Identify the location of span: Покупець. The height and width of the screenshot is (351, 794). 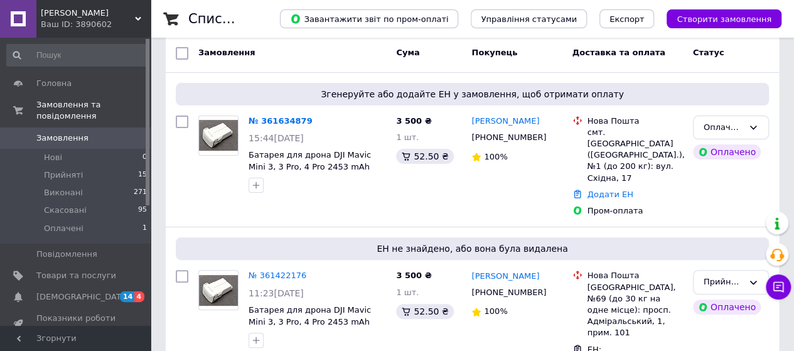
(494, 52).